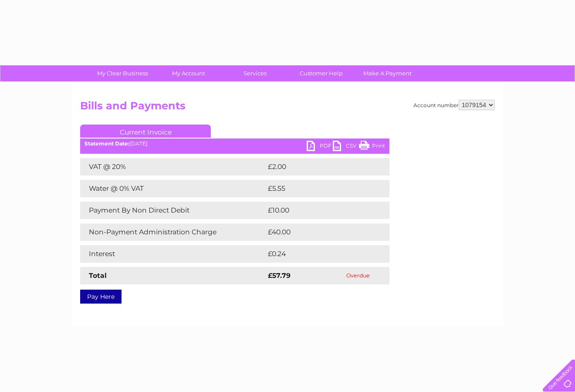 This screenshot has width=575, height=392. I want to click on b: Statement Date:, so click(107, 144).